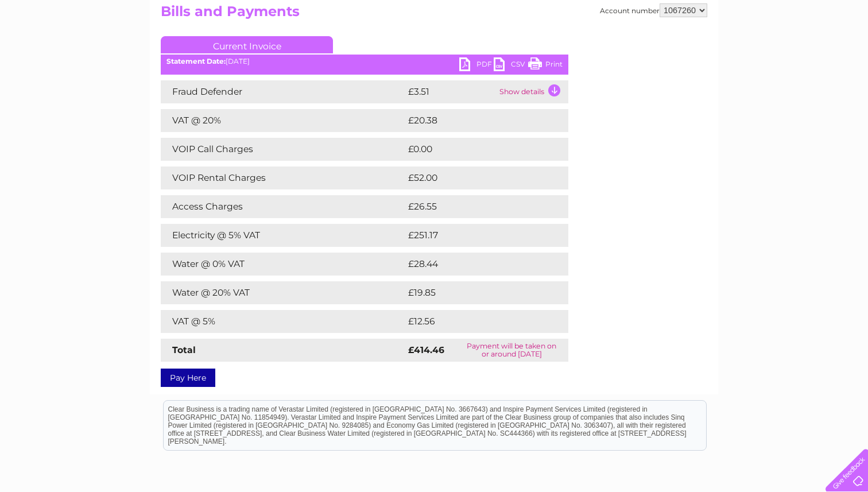  I want to click on span: 0333 014 3131, so click(691, 12).